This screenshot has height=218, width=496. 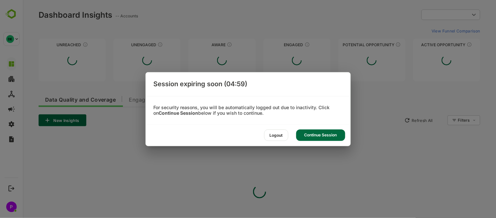 I want to click on ag: -- Accounts, so click(x=105, y=16).